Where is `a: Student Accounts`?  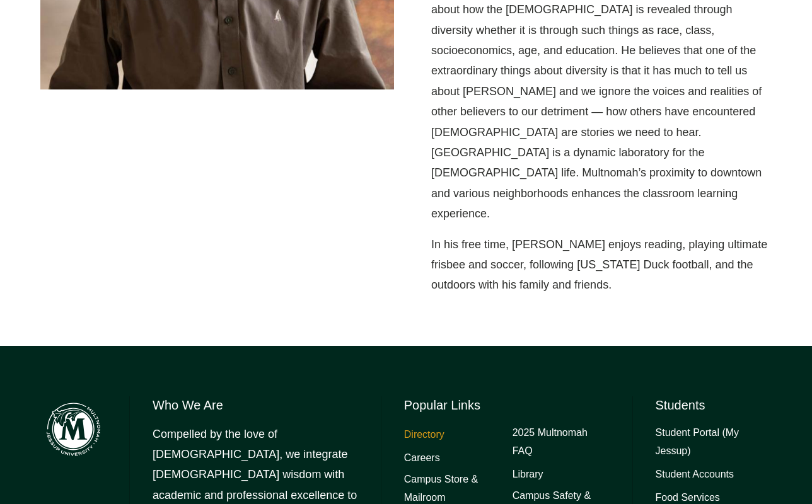 a: Student Accounts is located at coordinates (695, 474).